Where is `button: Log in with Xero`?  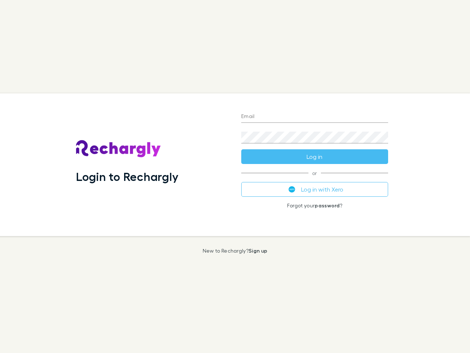
button: Log in with Xero is located at coordinates (315, 189).